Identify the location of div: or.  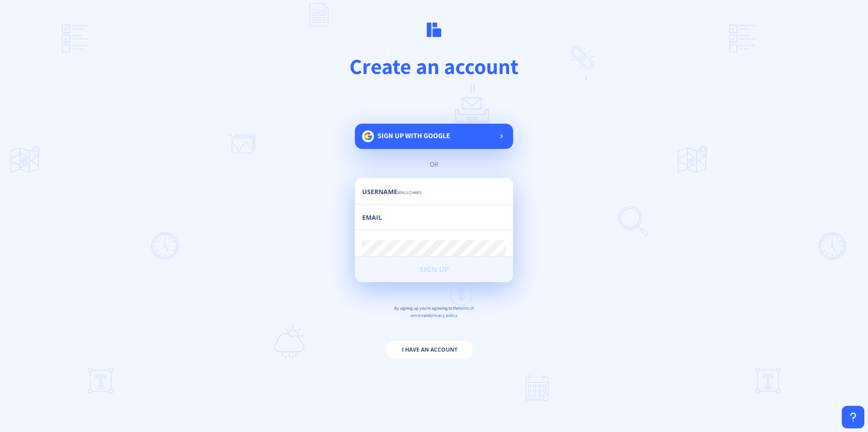
(434, 165).